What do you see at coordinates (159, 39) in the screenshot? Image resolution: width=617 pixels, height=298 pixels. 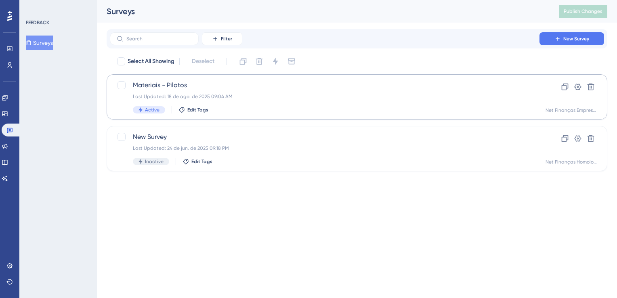 I see `input: Search` at bounding box center [159, 39].